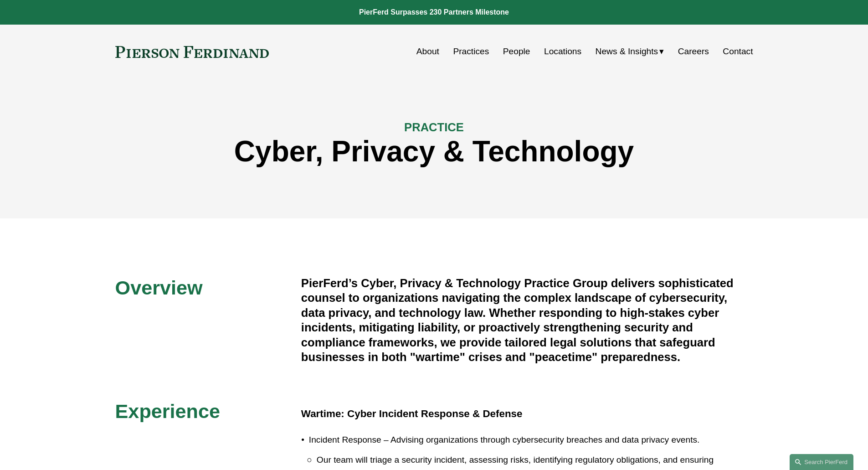 This screenshot has height=470, width=868. What do you see at coordinates (433, 127) in the screenshot?
I see `span: PRACTICE` at bounding box center [433, 127].